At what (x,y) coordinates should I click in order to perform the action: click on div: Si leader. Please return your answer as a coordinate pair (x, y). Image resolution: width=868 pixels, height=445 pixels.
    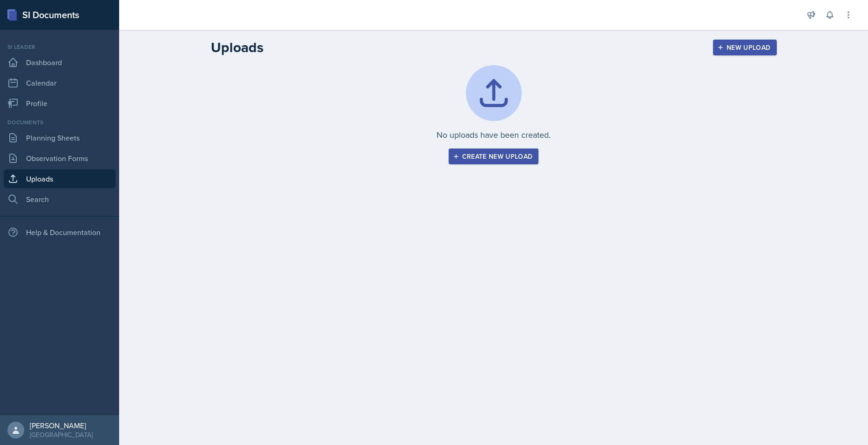
    Looking at the image, I should click on (59, 47).